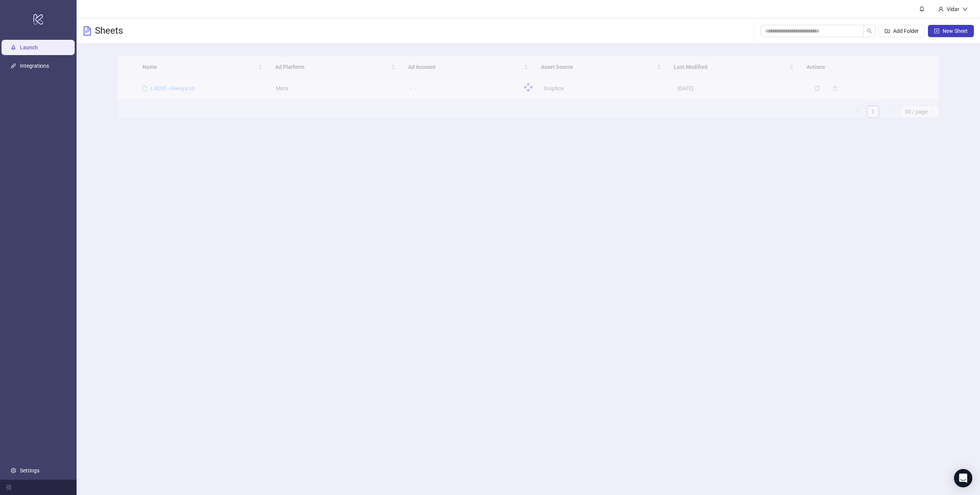  I want to click on h3: Sheets, so click(109, 31).